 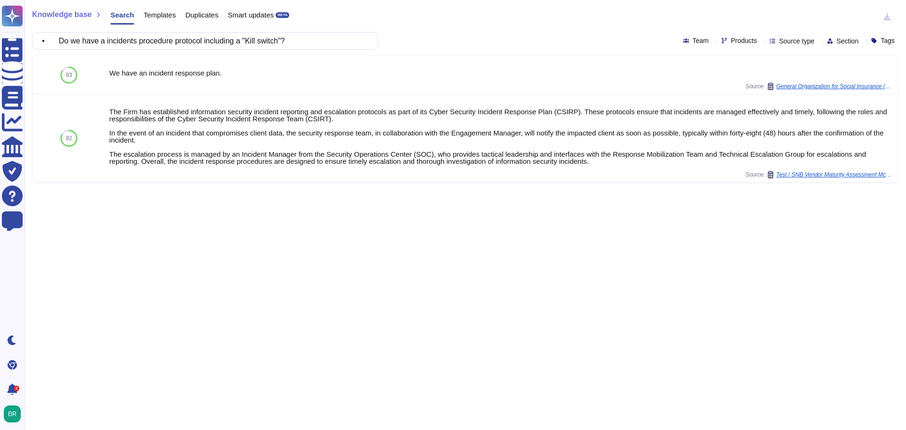 I want to click on span: Products, so click(x=743, y=41).